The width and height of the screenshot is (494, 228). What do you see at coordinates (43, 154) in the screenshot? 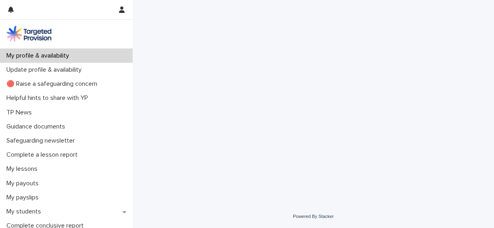
I see `p: Complete a lesson report` at bounding box center [43, 154].